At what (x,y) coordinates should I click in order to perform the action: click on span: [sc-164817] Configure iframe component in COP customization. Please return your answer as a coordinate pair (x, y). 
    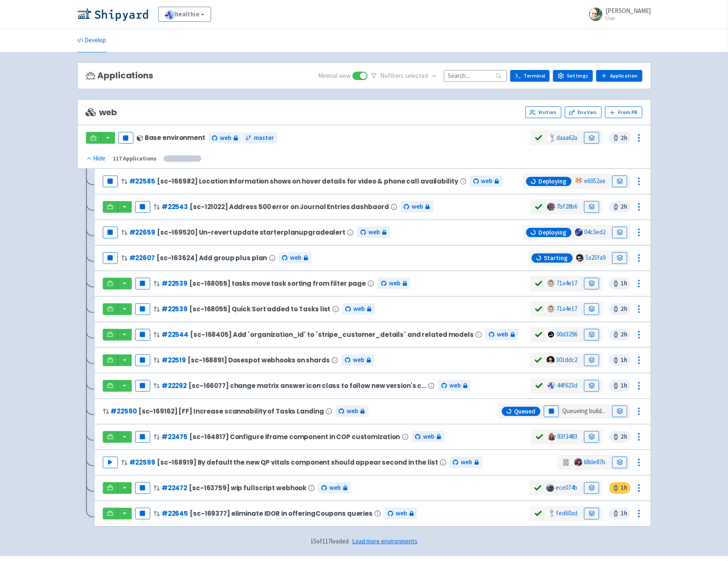
    Looking at the image, I should click on (295, 437).